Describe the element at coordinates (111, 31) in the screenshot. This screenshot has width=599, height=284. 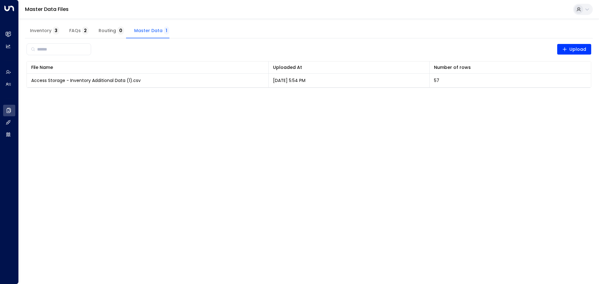
I see `span: Routing` at that location.